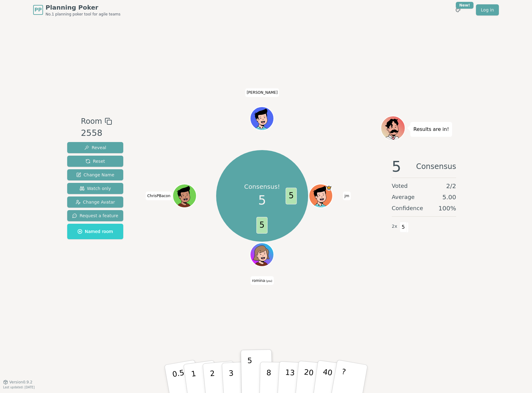  I want to click on span: Named room, so click(95, 232).